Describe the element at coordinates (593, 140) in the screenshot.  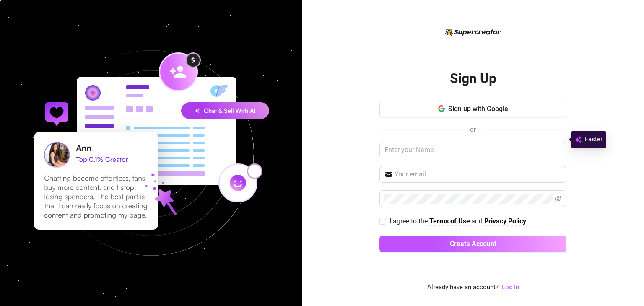
I see `span: Faster` at that location.